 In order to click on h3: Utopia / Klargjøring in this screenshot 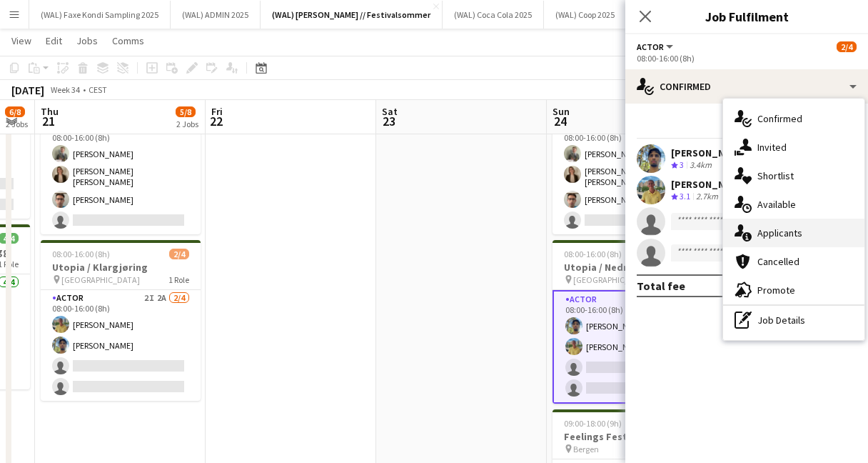, I will do `click(121, 267)`.